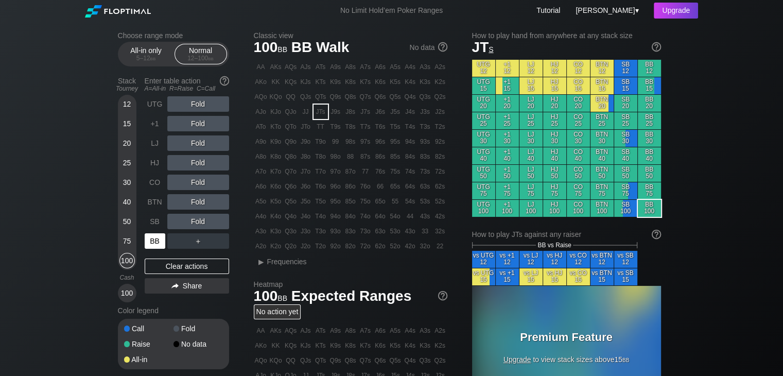 The width and height of the screenshot is (783, 376). Describe the element at coordinates (425, 127) in the screenshot. I see `div: T3s` at that location.